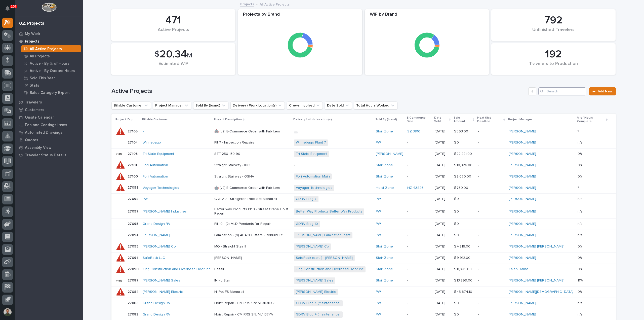  Describe the element at coordinates (134, 279) in the screenshot. I see `p: 27087` at that location.